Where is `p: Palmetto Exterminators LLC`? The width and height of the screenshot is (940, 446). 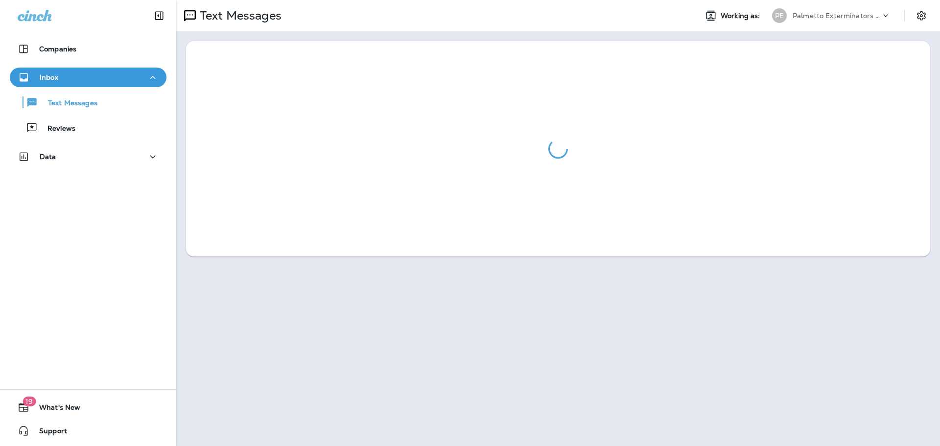 p: Palmetto Exterminators LLC is located at coordinates (837, 16).